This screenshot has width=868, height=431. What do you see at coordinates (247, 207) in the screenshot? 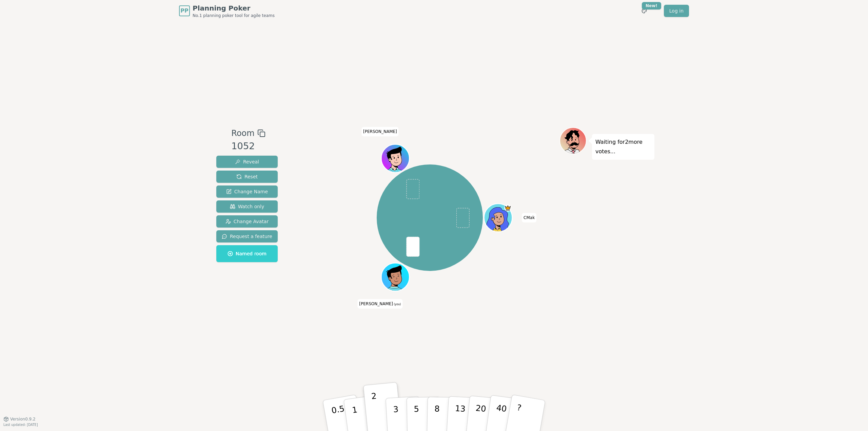
I see `button: Watch only` at bounding box center [247, 207].